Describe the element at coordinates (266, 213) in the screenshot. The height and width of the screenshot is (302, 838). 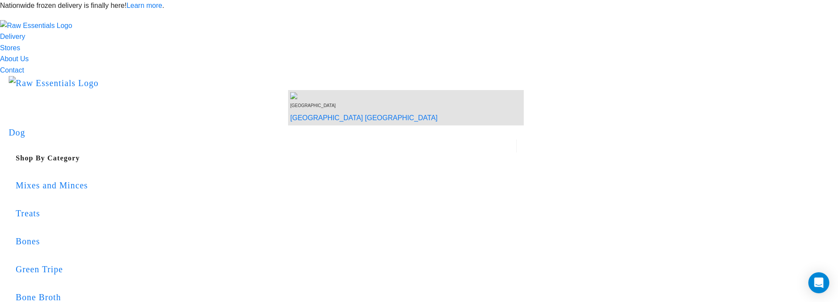
I see `a: Treats` at that location.